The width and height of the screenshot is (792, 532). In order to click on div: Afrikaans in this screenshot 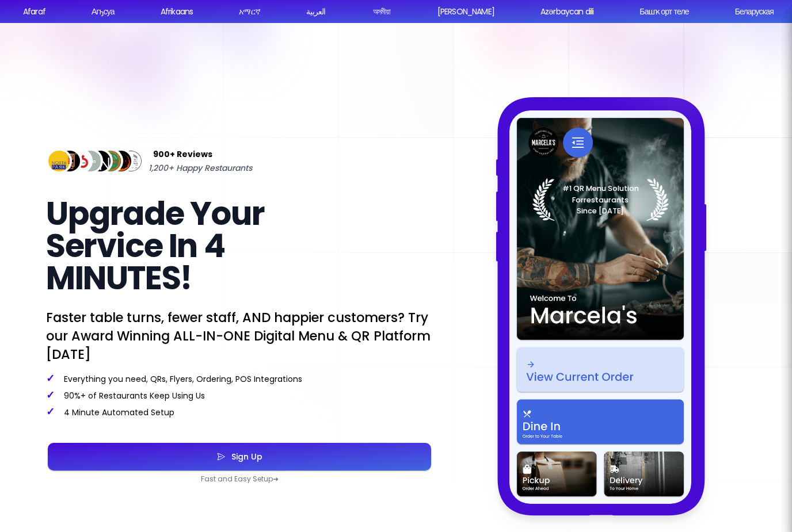, I will do `click(176, 12)`.